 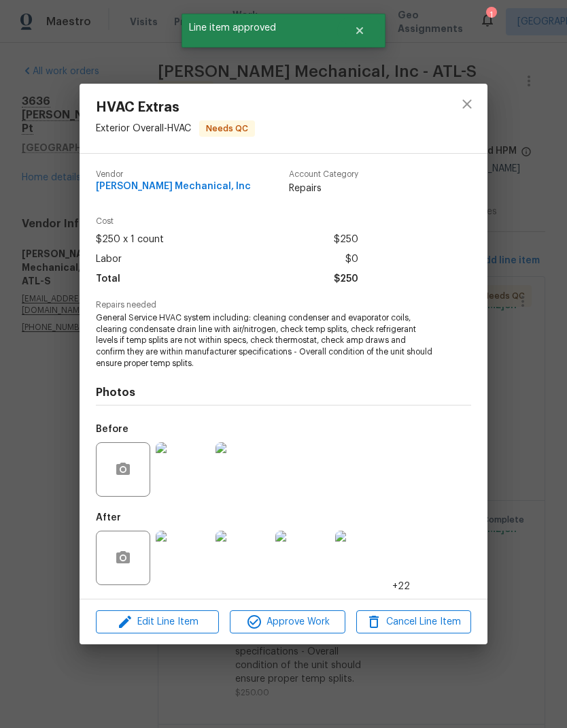 I want to click on span: Labor, so click(x=109, y=259).